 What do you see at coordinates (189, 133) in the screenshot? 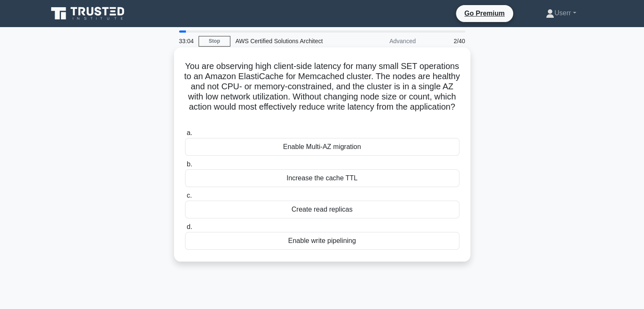
I see `span: a.` at bounding box center [189, 133].